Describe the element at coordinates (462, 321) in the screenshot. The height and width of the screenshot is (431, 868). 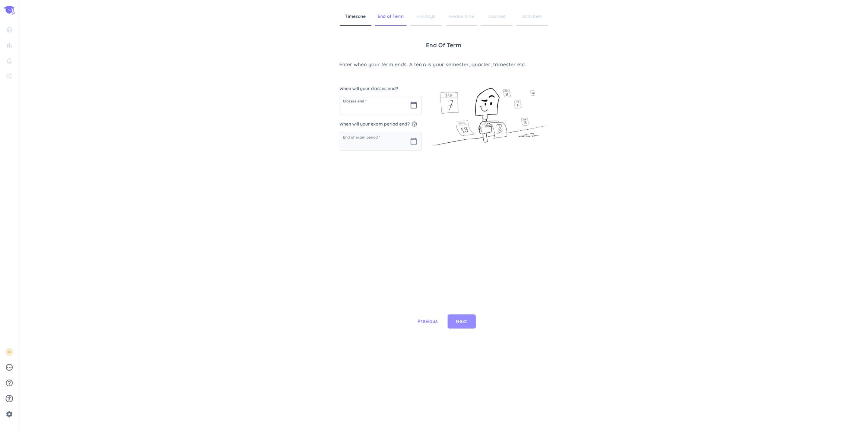
I see `span: Next` at that location.